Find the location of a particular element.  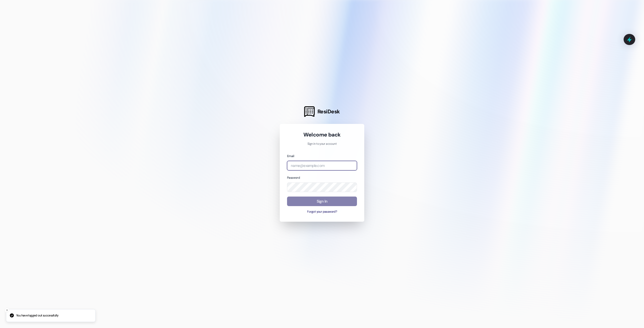

p: You have logged out successfully is located at coordinates (37, 316).